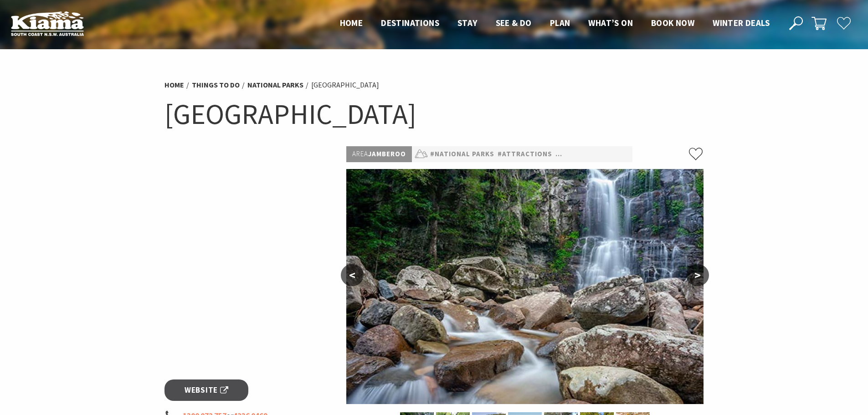 Image resolution: width=868 pixels, height=415 pixels. What do you see at coordinates (611, 23) in the screenshot?
I see `span: What’s On` at bounding box center [611, 23].